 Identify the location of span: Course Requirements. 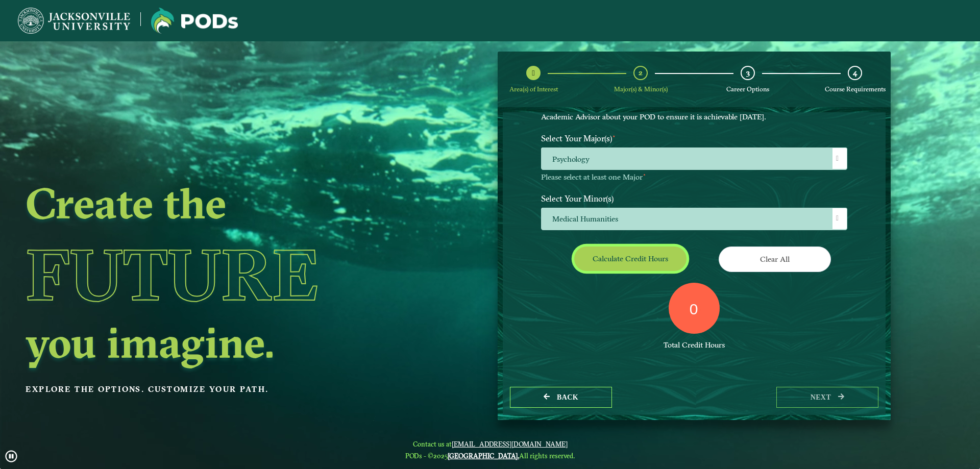
(855, 89).